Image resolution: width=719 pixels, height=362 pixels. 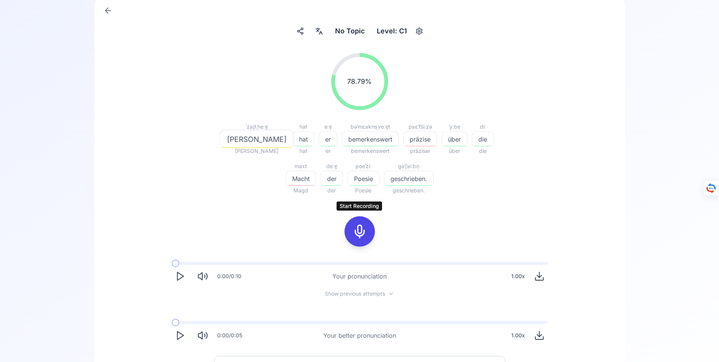 What do you see at coordinates (483, 127) in the screenshot?
I see `div: diː` at bounding box center [483, 127].